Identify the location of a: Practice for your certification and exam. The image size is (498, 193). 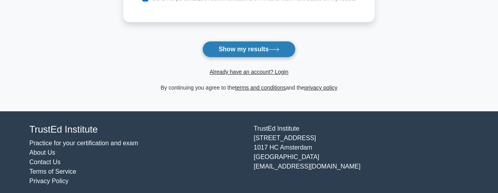
(84, 143).